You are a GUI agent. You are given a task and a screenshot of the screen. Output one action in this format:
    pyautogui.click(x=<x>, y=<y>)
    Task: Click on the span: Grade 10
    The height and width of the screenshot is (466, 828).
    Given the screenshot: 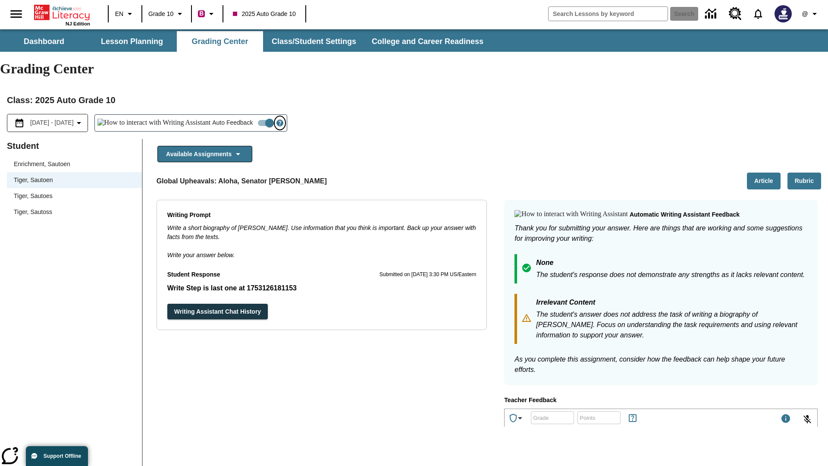 What is the action you would take?
    pyautogui.click(x=161, y=14)
    